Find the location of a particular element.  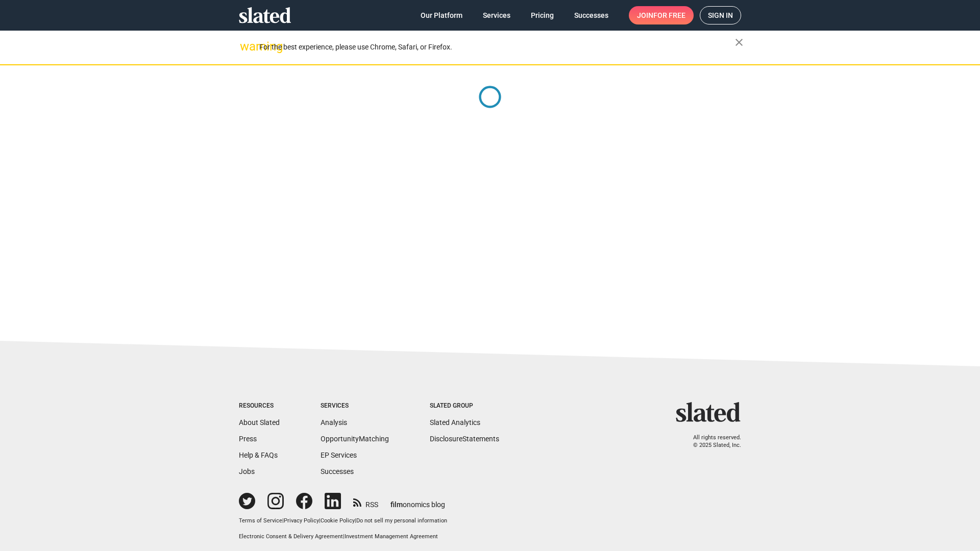

a: Pricing is located at coordinates (542, 15).